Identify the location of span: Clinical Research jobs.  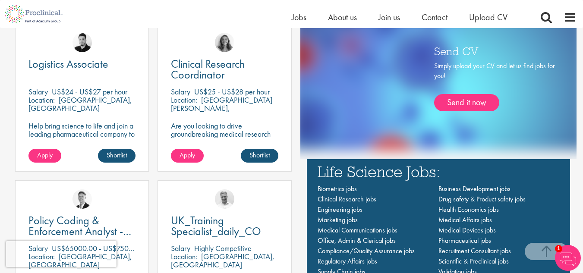
(347, 199).